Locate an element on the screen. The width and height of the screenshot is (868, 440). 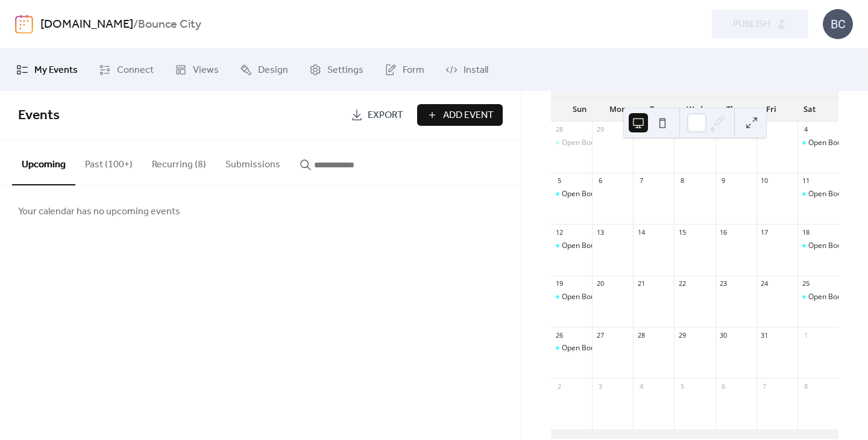
div: Tue is located at coordinates (656, 109).